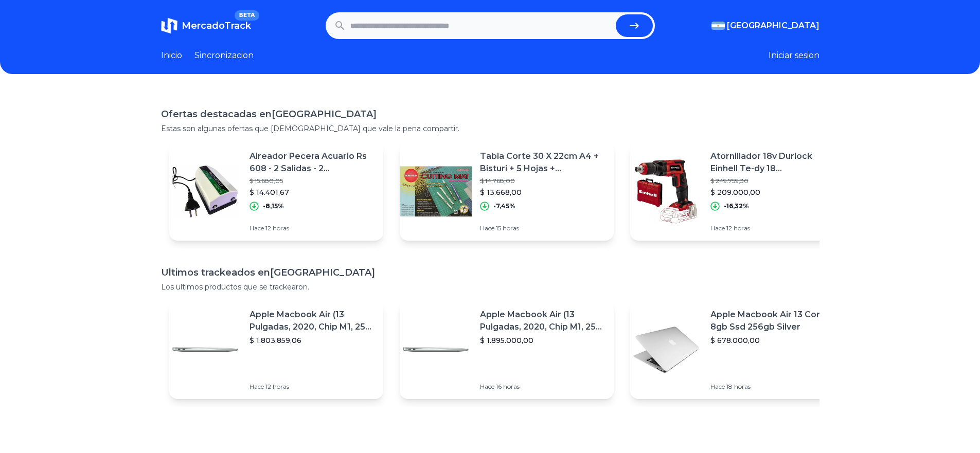  I want to click on p: -16,32%, so click(736, 206).